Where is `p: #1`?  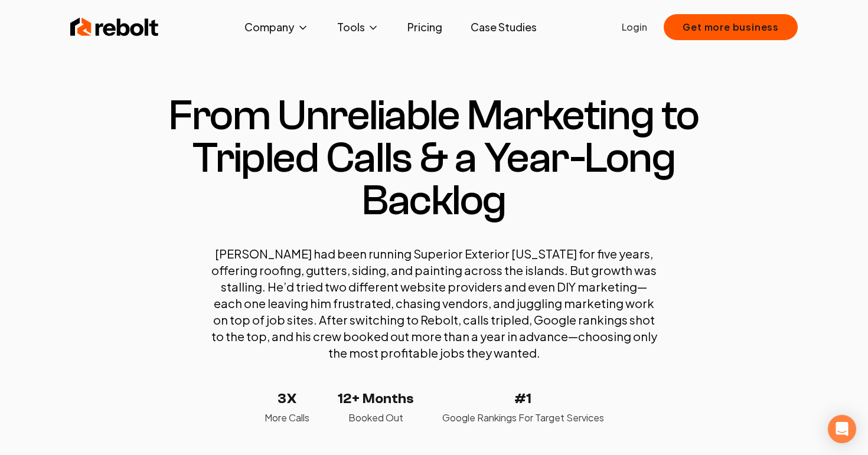 p: #1 is located at coordinates (523, 399).